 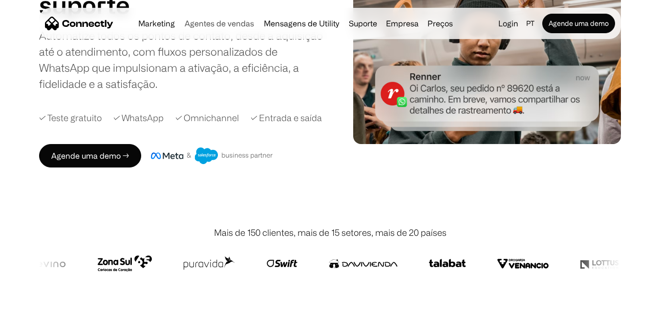 I want to click on a: Preços, so click(x=440, y=23).